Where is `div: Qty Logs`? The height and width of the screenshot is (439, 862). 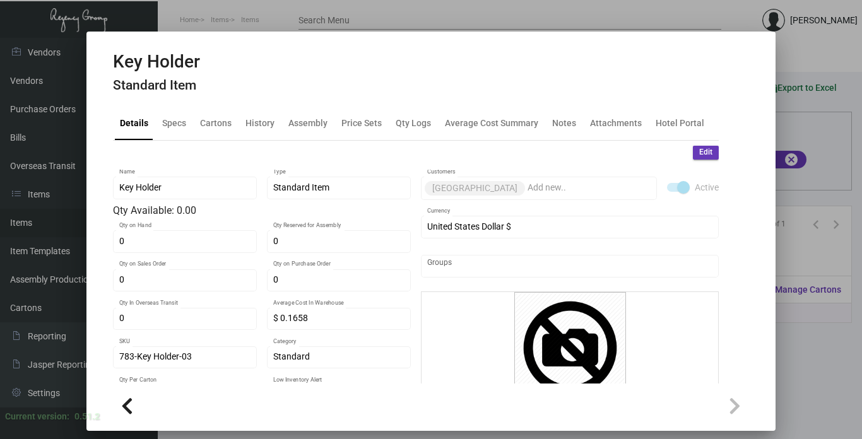 div: Qty Logs is located at coordinates (413, 122).